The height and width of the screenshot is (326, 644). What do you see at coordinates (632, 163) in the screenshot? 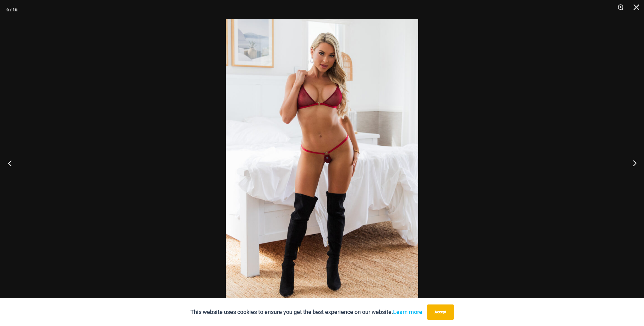
I see `button: Next` at bounding box center [632, 163].